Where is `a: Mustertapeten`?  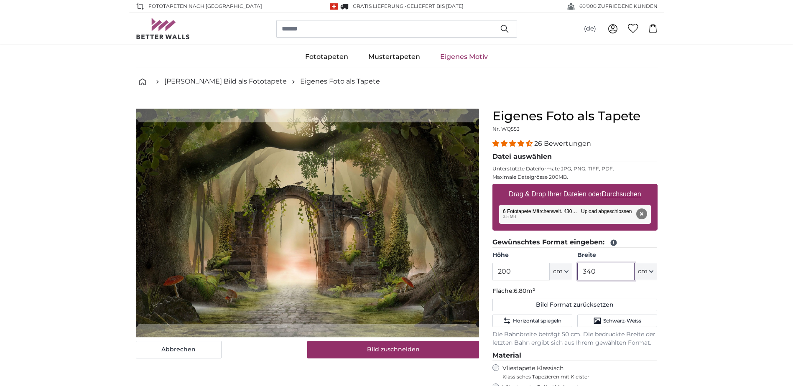 a: Mustertapeten is located at coordinates (394, 57).